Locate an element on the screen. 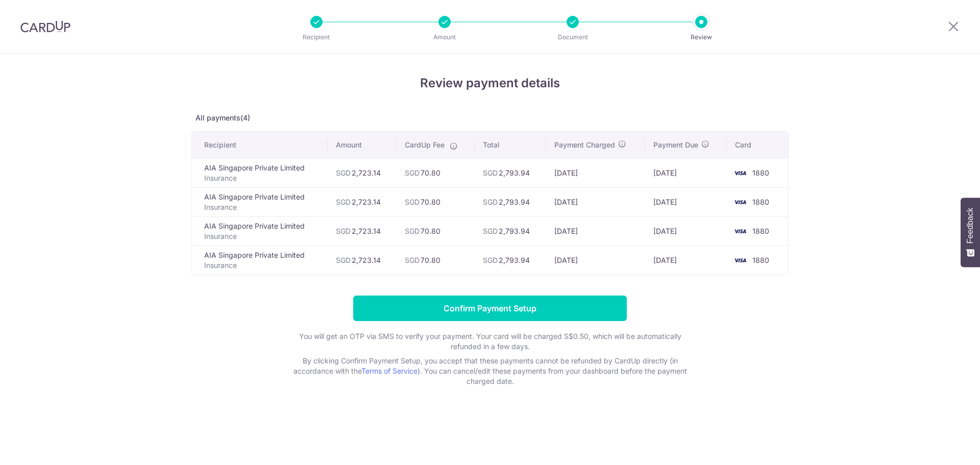 Image resolution: width=980 pixels, height=465 pixels. span: CardUp Fee is located at coordinates (425, 145).